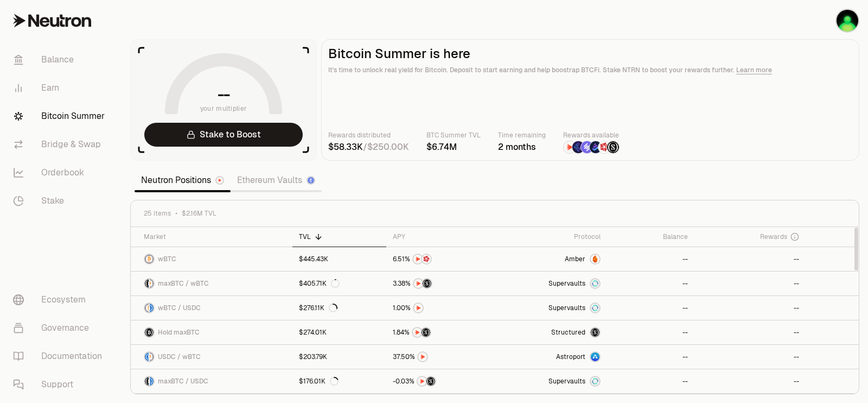 Image resolution: width=868 pixels, height=403 pixels. I want to click on div: Market, so click(215, 237).